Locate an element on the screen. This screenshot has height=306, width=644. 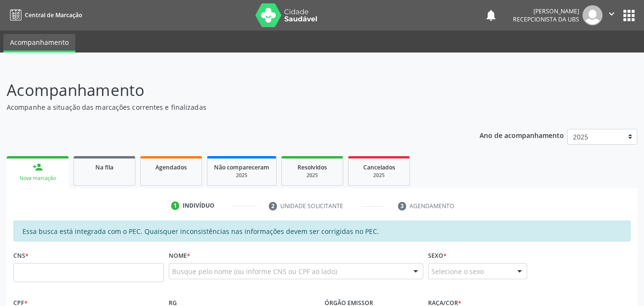
p: Acompanhe a situação das marcações correntes e finalizadas is located at coordinates (227, 107).